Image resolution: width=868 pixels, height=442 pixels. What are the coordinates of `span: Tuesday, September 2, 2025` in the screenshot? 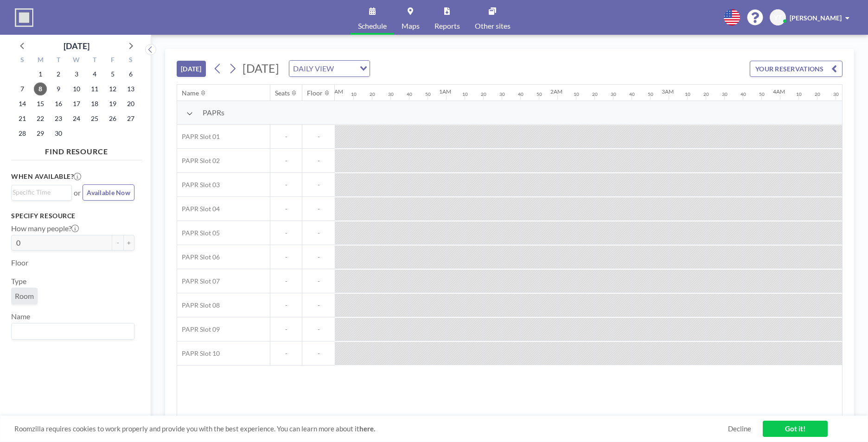 It's located at (58, 74).